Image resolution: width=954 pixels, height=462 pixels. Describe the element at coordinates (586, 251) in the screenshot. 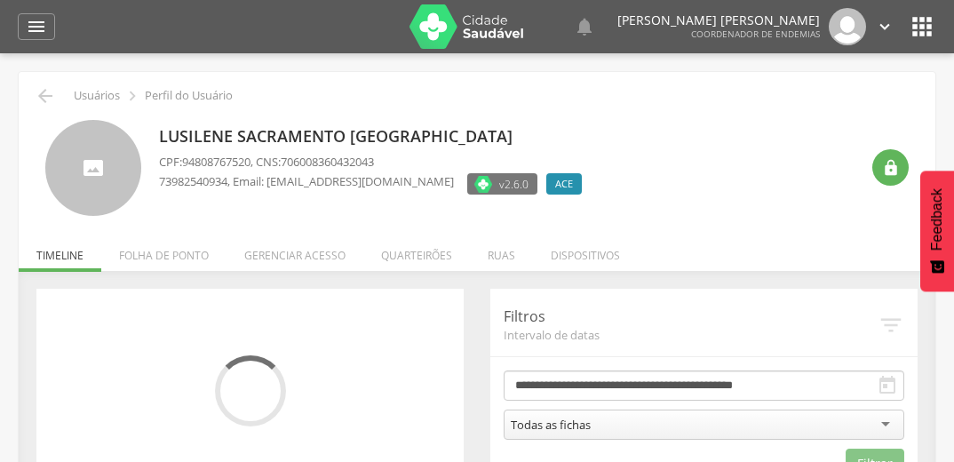

I see `li: Dispositivos` at that location.